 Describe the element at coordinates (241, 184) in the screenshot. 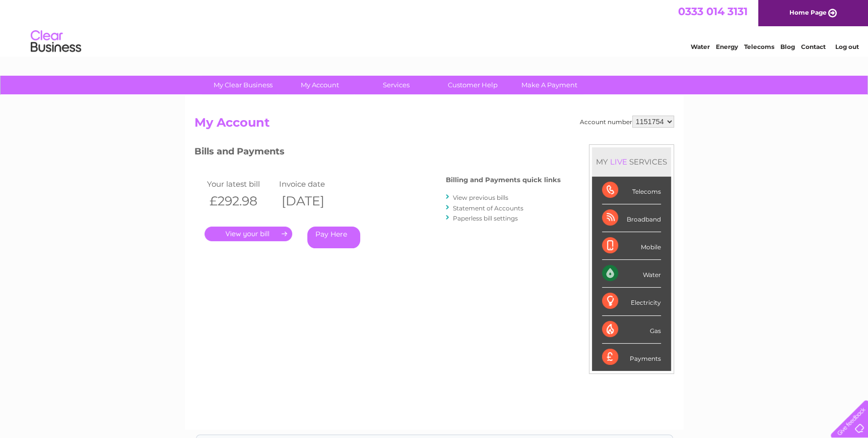

I see `td: Your latest bill` at that location.